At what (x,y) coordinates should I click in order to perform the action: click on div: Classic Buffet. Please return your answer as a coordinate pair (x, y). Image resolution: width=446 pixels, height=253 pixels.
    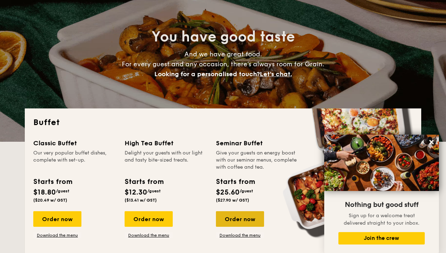
    Looking at the image, I should click on (75, 143).